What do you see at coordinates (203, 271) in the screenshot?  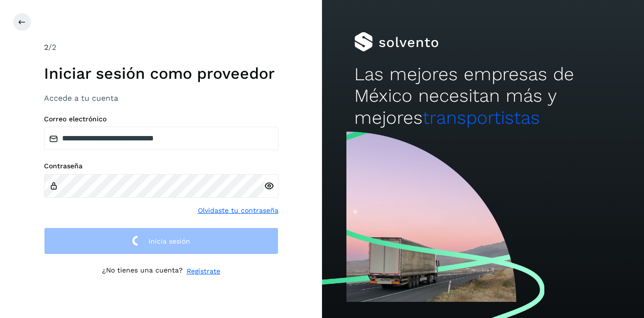 I see `a: Regístrate` at bounding box center [203, 271].